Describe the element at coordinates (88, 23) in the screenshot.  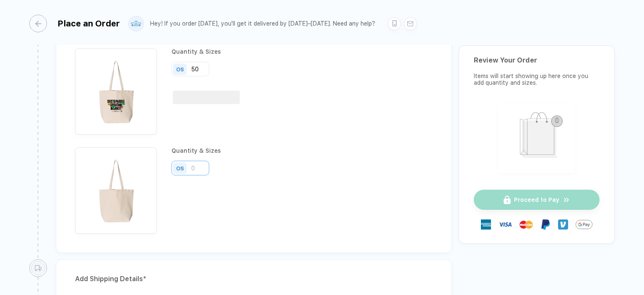
I see `div: Place an Order` at that location.